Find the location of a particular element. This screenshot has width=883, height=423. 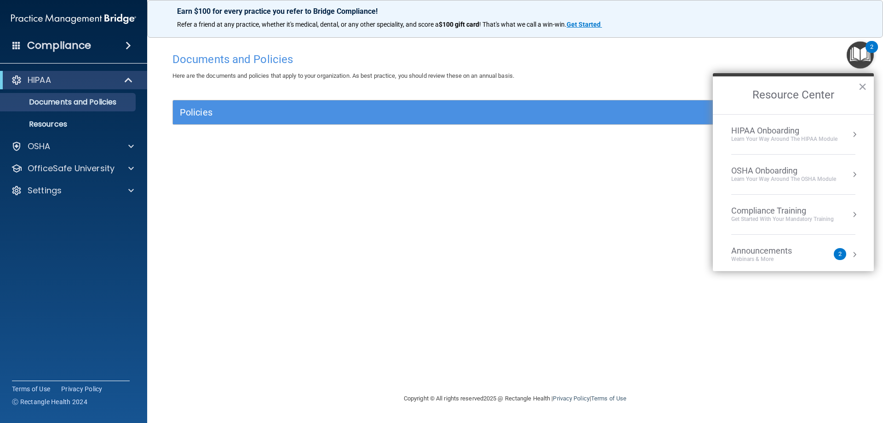

h5: Policies is located at coordinates (430, 112).